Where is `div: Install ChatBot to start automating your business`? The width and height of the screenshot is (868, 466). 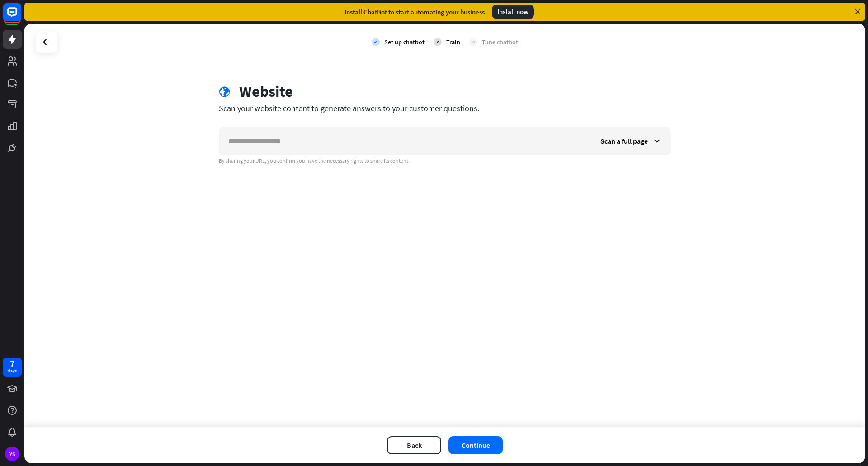 div: Install ChatBot to start automating your business is located at coordinates (415, 12).